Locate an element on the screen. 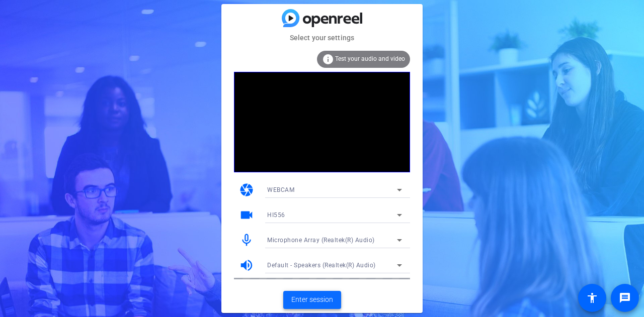 The width and height of the screenshot is (644, 317). span: Enter session is located at coordinates (312, 300).